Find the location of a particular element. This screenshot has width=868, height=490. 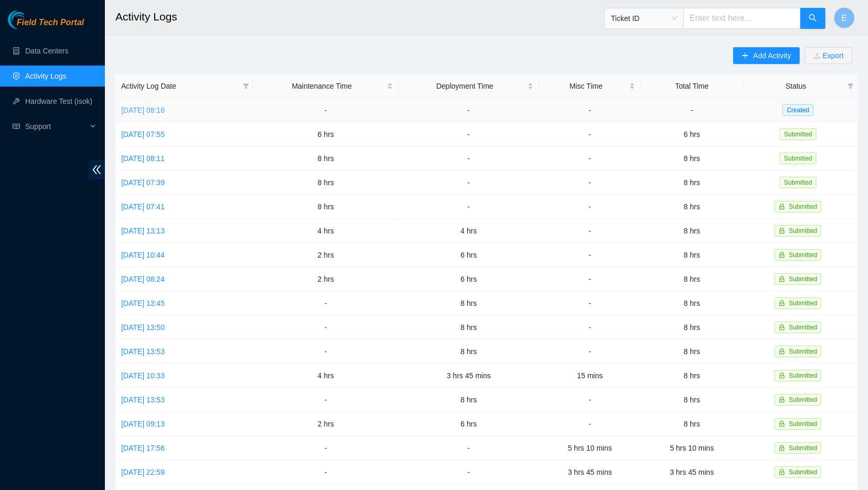

td: 2 hrs is located at coordinates (326, 424).